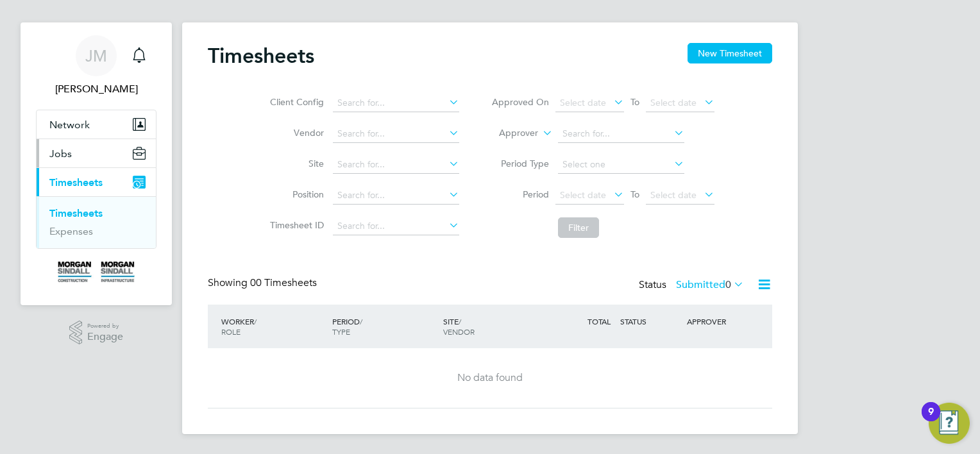 The width and height of the screenshot is (980, 454). Describe the element at coordinates (105, 326) in the screenshot. I see `span: Powered by` at that location.